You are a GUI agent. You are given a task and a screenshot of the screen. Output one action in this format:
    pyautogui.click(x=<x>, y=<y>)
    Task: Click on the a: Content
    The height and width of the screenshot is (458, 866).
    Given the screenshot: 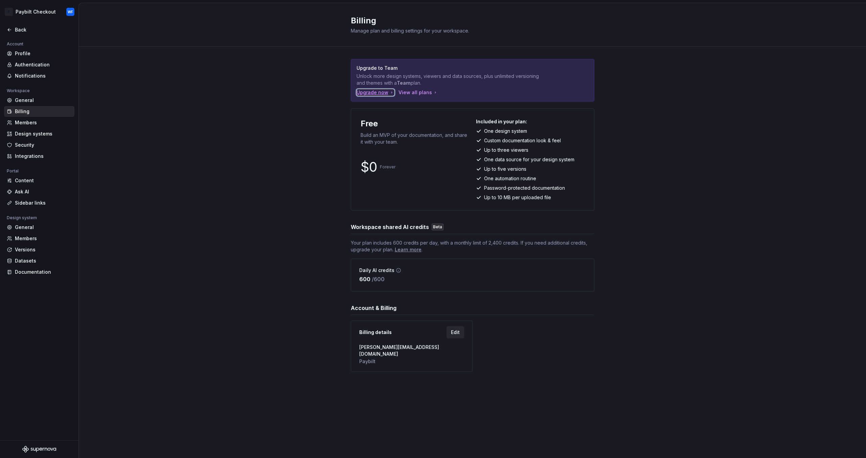 What is the action you would take?
    pyautogui.click(x=39, y=180)
    